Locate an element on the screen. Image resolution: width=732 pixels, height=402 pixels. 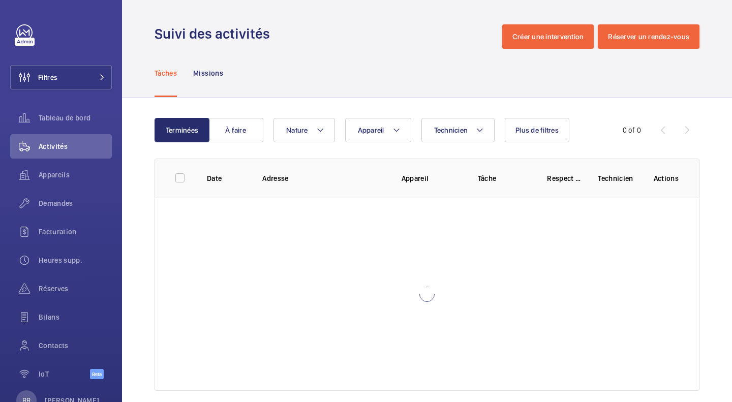
span: IoT is located at coordinates (64, 374).